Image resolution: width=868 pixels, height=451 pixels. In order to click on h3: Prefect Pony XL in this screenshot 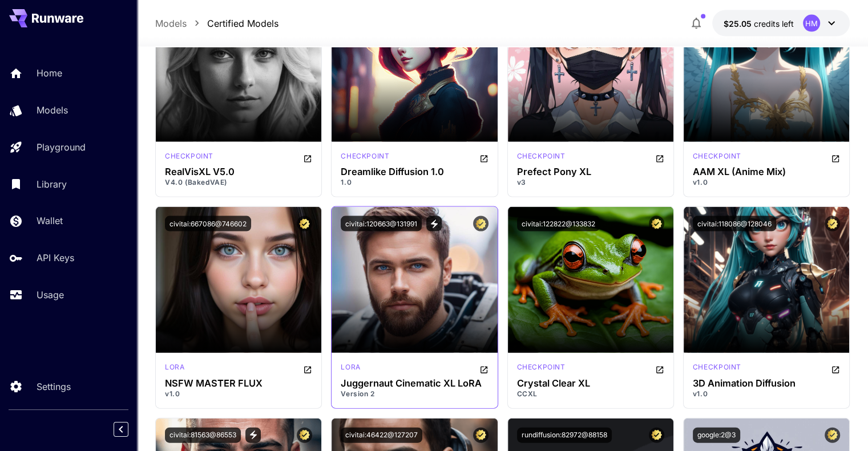, I will do `click(590, 171)`.